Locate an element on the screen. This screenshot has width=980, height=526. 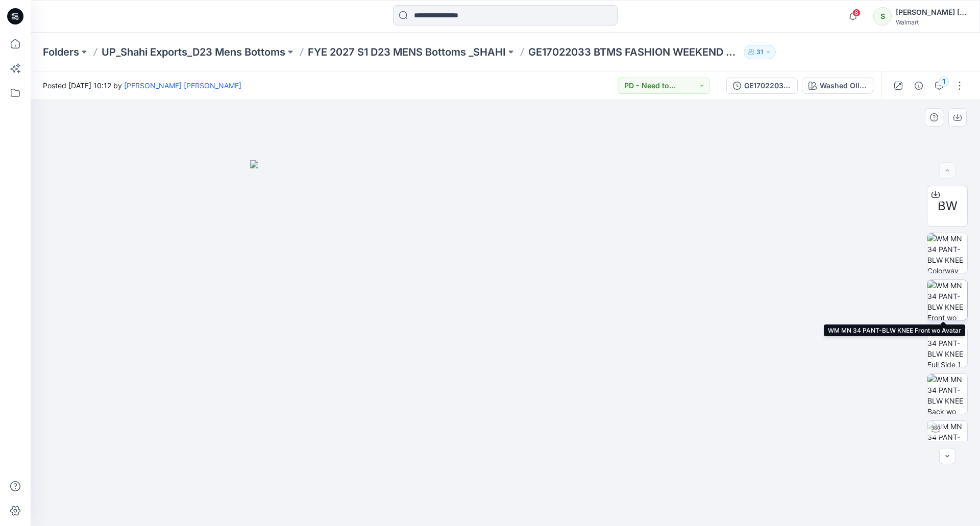
span: BW is located at coordinates (948, 206).